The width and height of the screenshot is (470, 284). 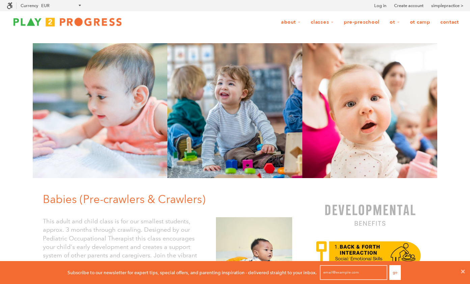 What do you see at coordinates (420, 22) in the screenshot?
I see `a: OT Camp` at bounding box center [420, 22].